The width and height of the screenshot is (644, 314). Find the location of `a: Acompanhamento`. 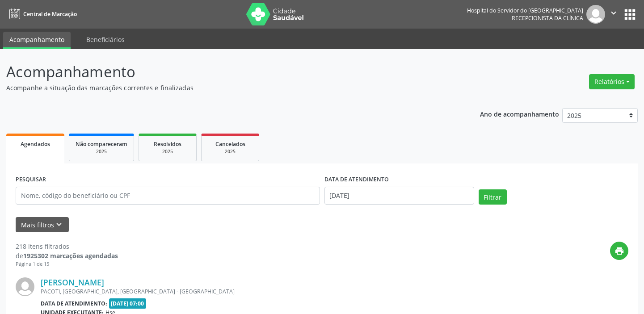

a: Acompanhamento is located at coordinates (37, 40).